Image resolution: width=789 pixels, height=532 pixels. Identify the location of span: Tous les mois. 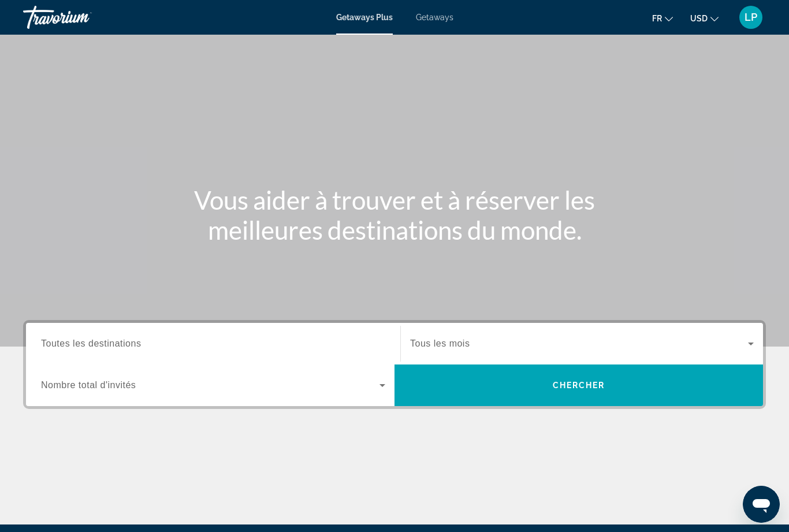
(440, 343).